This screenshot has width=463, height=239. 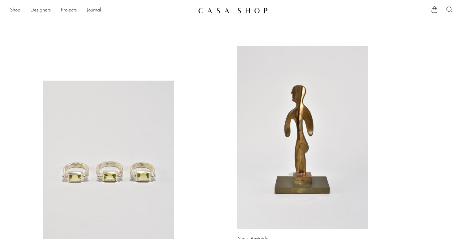 I want to click on ul: NEW HEADER MENU, so click(x=101, y=11).